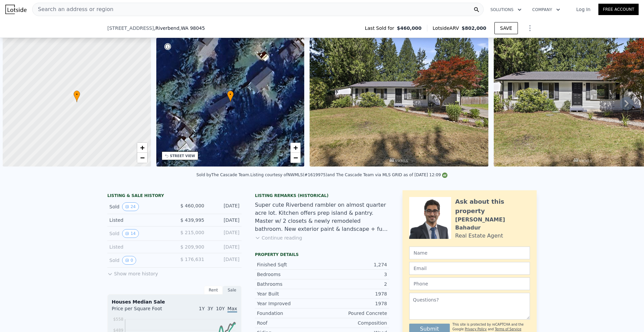 This screenshot has height=332, width=644. What do you see at coordinates (192, 233) in the screenshot?
I see `span: $ 215,000` at bounding box center [192, 233].